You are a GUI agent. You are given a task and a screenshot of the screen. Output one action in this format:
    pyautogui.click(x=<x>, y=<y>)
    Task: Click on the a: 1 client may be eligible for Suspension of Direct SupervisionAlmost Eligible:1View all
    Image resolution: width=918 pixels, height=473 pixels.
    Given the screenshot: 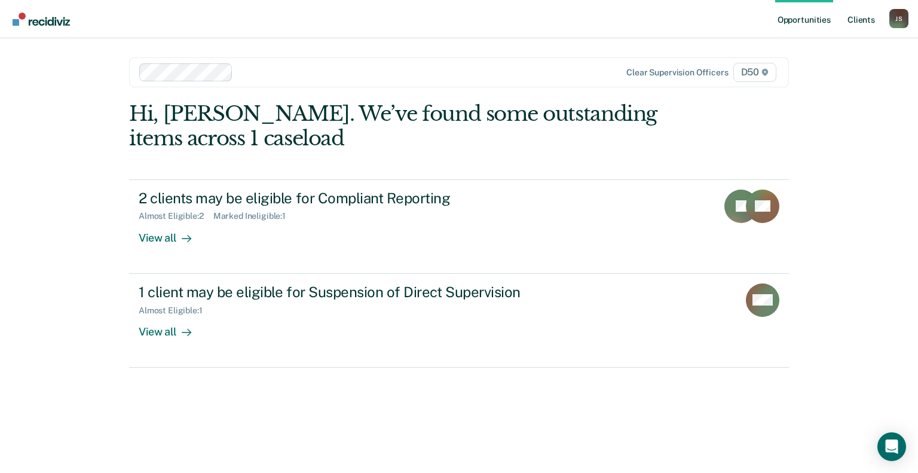 What is the action you would take?
    pyautogui.click(x=459, y=320)
    